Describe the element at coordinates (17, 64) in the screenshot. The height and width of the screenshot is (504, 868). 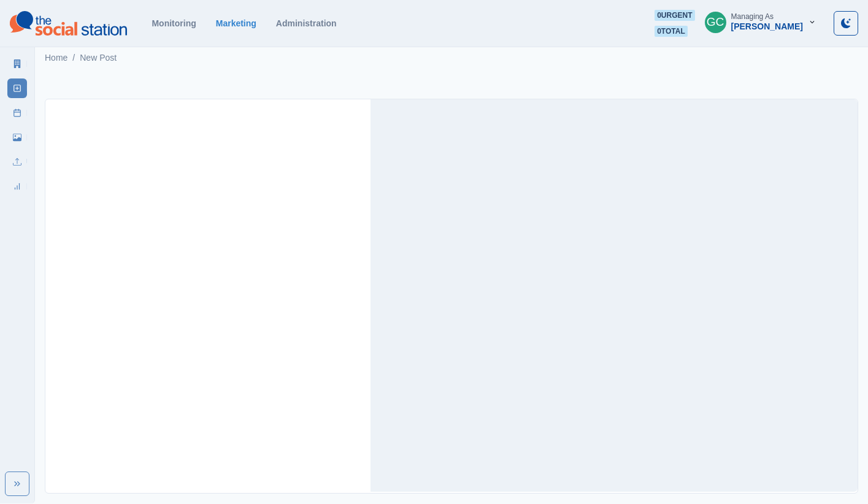
I see `a: Marketing Summary` at that location.